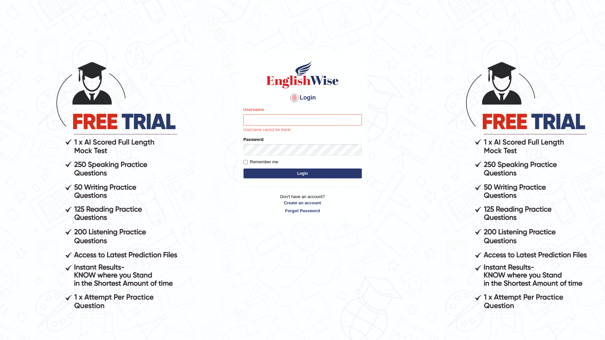  Describe the element at coordinates (303, 211) in the screenshot. I see `a: Forgot Password` at that location.